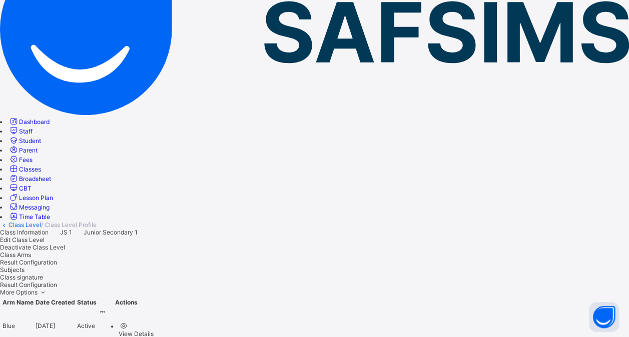 Image resolution: width=629 pixels, height=337 pixels. Describe the element at coordinates (87, 302) in the screenshot. I see `th: Status` at that location.